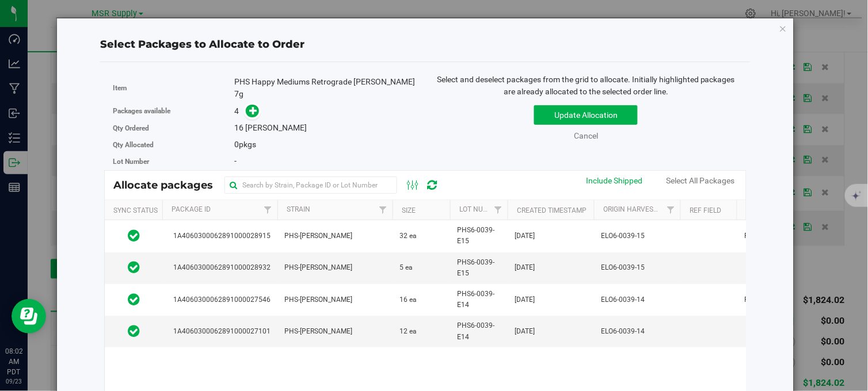 Image resolution: width=868 pixels, height=391 pixels. I want to click on label: Qty Ordered, so click(173, 128).